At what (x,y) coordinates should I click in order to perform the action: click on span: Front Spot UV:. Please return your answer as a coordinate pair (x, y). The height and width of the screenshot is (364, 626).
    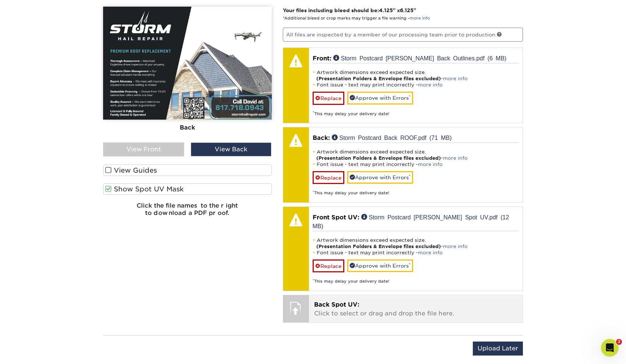
    Looking at the image, I should click on (336, 217).